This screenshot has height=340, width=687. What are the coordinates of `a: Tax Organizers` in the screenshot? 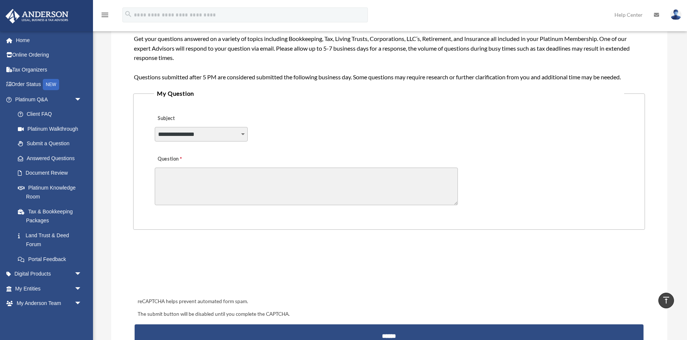 It's located at (49, 70).